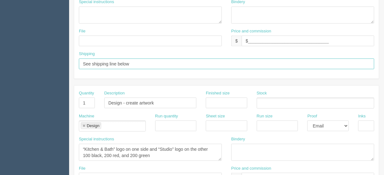  What do you see at coordinates (97, 139) in the screenshot?
I see `label: Special instructions` at bounding box center [97, 139].